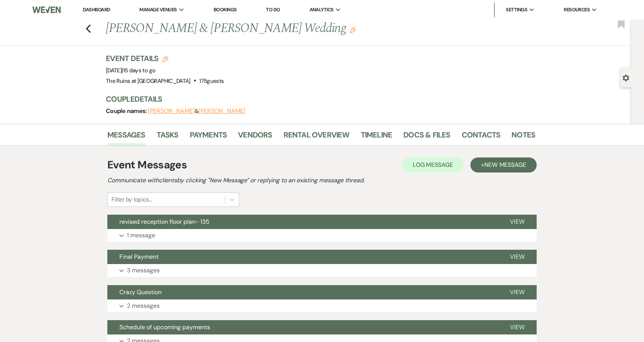 Image resolution: width=644 pixels, height=342 pixels. What do you see at coordinates (225, 10) in the screenshot?
I see `a: Bookings` at bounding box center [225, 10].